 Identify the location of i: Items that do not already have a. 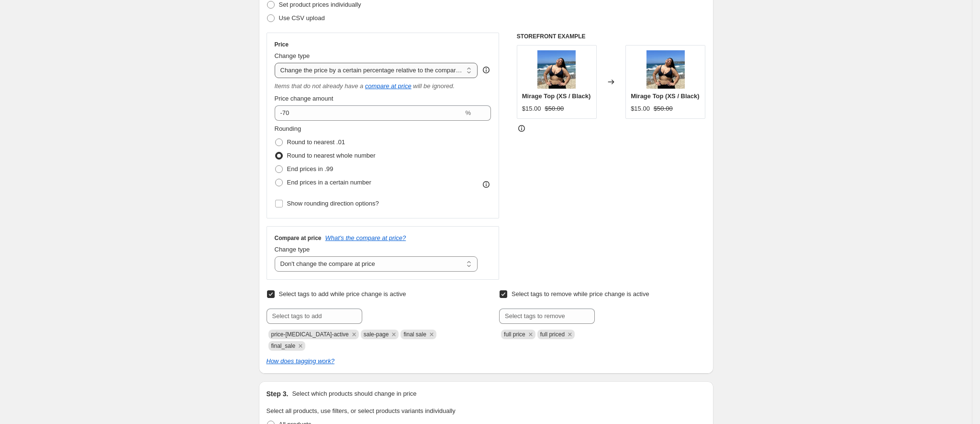
(320, 86).